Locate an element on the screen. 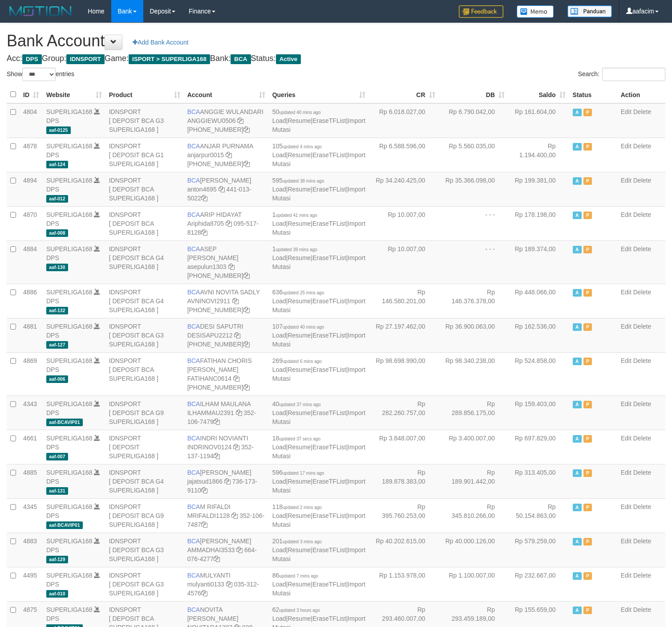  td: Rp 98.698.990,00 is located at coordinates (403, 374).